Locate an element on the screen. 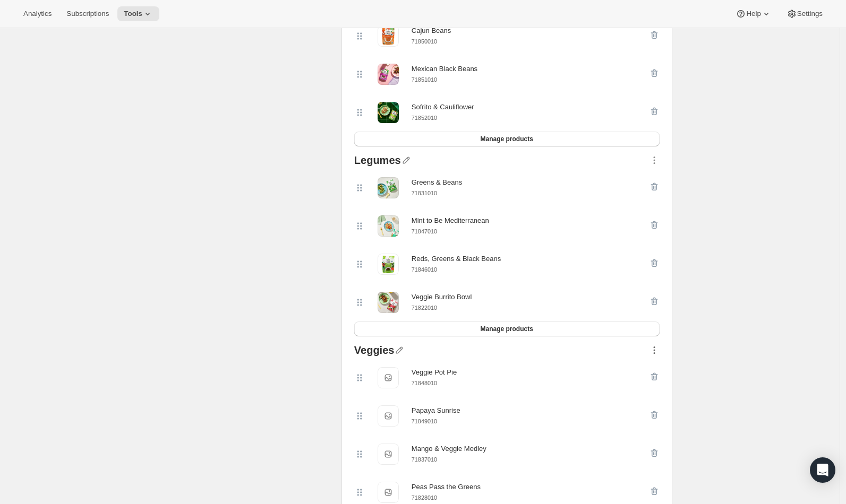 The width and height of the screenshot is (846, 504). small: 71849010 is located at coordinates (424, 422).